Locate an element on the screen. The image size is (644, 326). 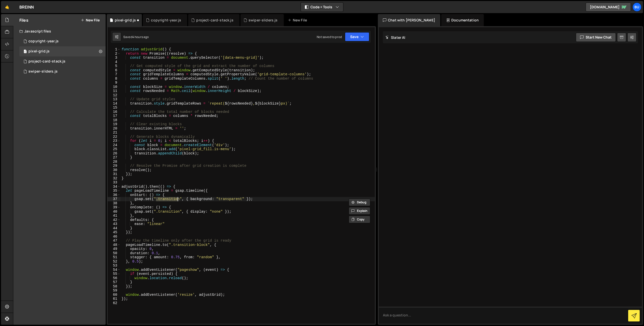
div: Saved is located at coordinates (136, 37).